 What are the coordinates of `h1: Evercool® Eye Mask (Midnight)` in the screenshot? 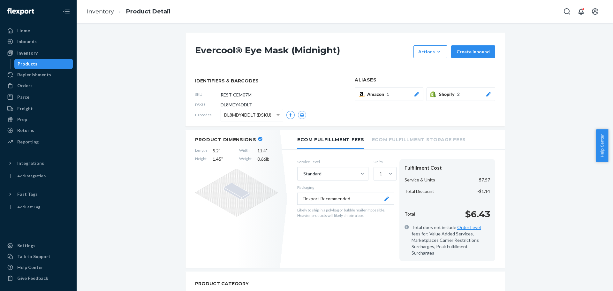 It's located at (303, 52).